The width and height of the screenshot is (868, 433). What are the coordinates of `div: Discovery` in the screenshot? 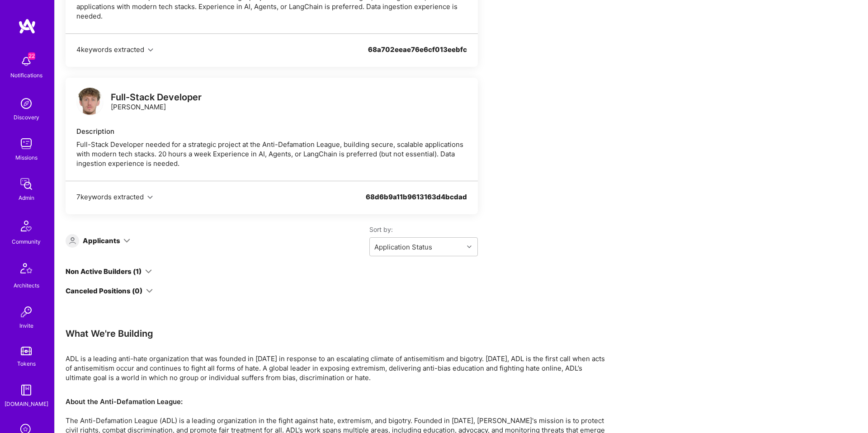 It's located at (26, 117).